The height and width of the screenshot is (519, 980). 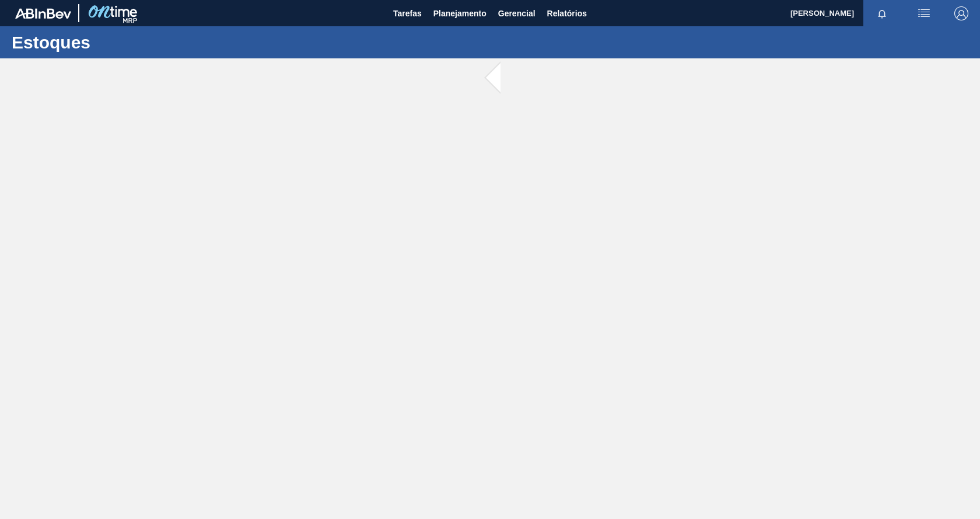 What do you see at coordinates (115, 42) in the screenshot?
I see `h1: Estoques` at bounding box center [115, 42].